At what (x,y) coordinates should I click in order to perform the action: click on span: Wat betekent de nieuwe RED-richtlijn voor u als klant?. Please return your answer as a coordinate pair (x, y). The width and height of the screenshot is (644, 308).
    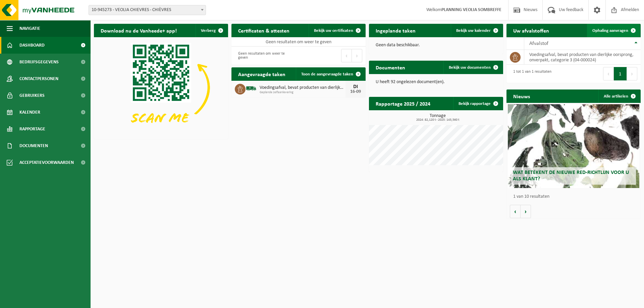
    Looking at the image, I should click on (570, 175).